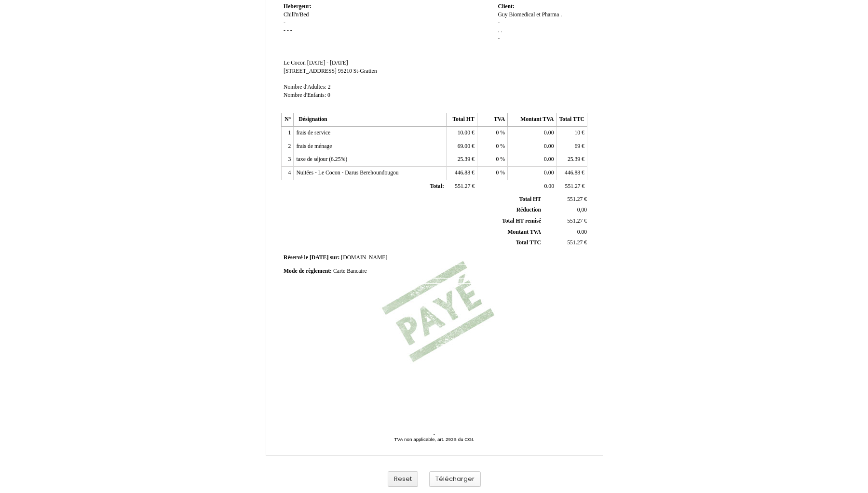 The image size is (868, 493). Describe the element at coordinates (344, 71) in the screenshot. I see `span: 95210` at that location.